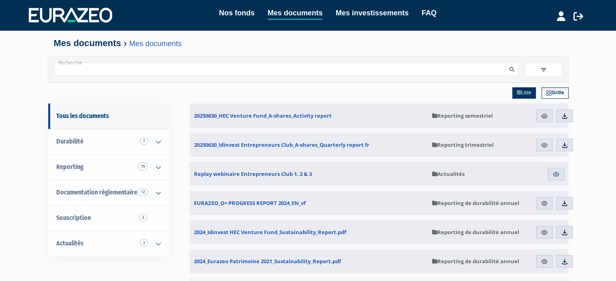 This screenshot has height=281, width=616. I want to click on a: Durabilité 7, so click(108, 142).